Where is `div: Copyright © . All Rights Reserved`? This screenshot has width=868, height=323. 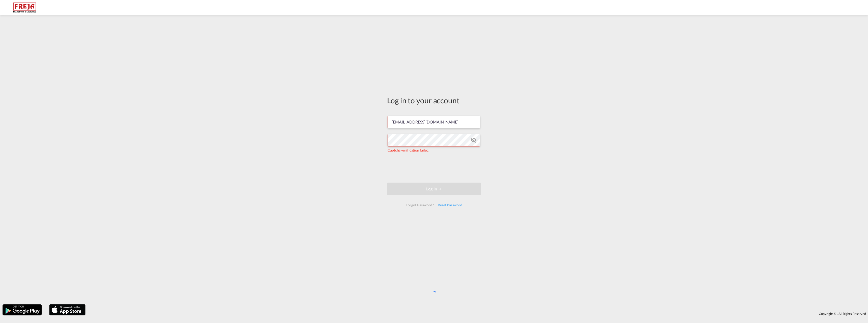
div: Copyright © . All Rights Reserved is located at coordinates (478, 313).